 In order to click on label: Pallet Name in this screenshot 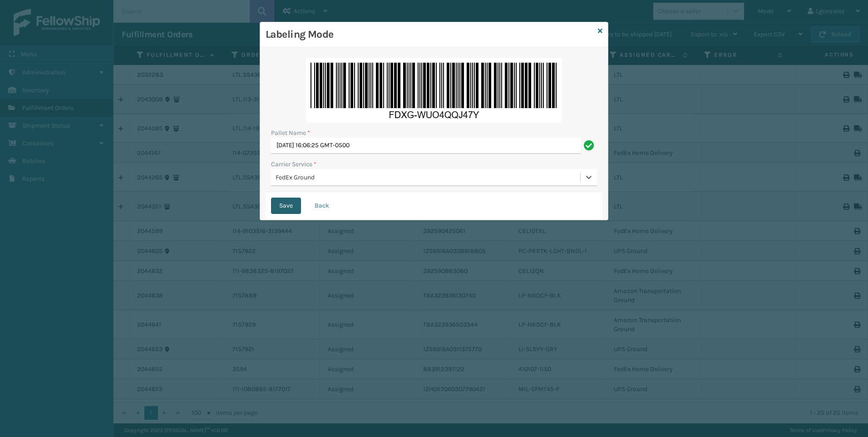, I will do `click(291, 132)`.